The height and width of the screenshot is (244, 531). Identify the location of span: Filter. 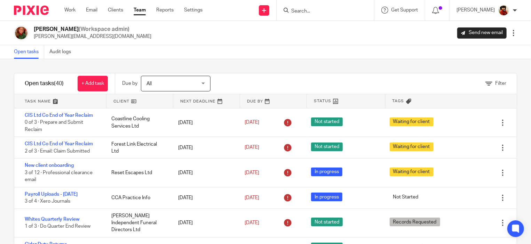
(500, 83).